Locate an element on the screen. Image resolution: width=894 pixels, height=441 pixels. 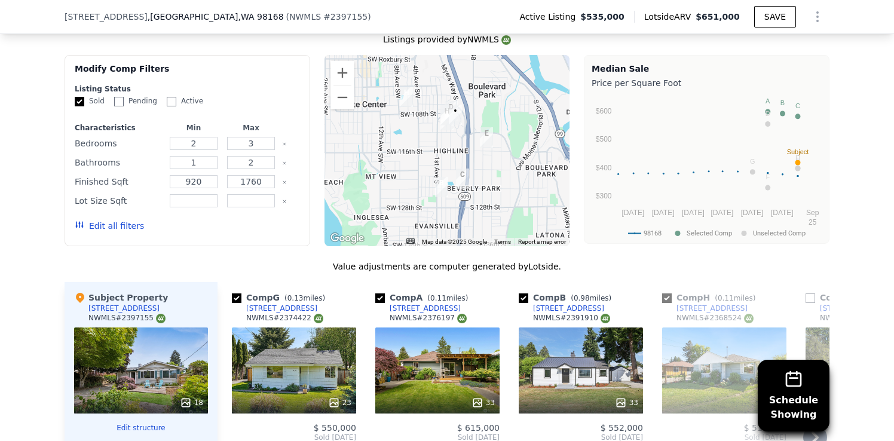
div: Comp H is located at coordinates (711, 297).